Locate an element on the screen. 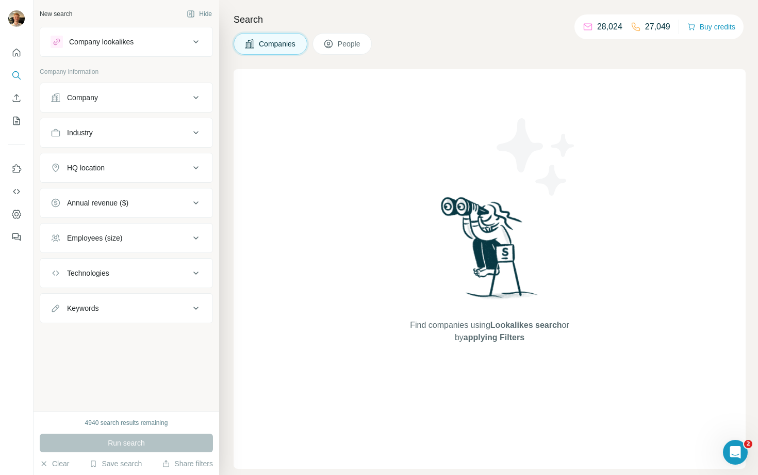 The height and width of the screenshot is (475, 758). button: Share filters is located at coordinates (187, 463).